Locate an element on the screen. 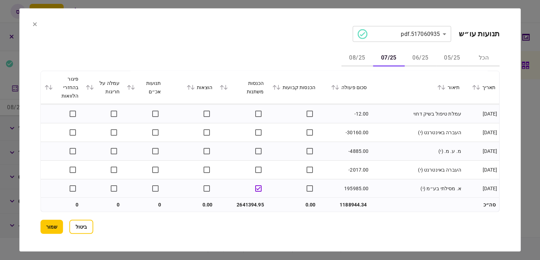 The width and height of the screenshot is (540, 260). div: תנועות אכ״ם is located at coordinates (144, 87).